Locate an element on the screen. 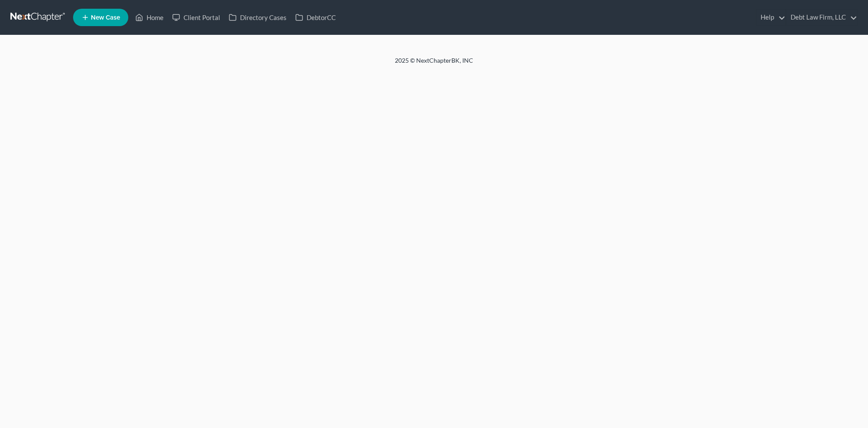 This screenshot has height=428, width=868. a: Home is located at coordinates (149, 17).